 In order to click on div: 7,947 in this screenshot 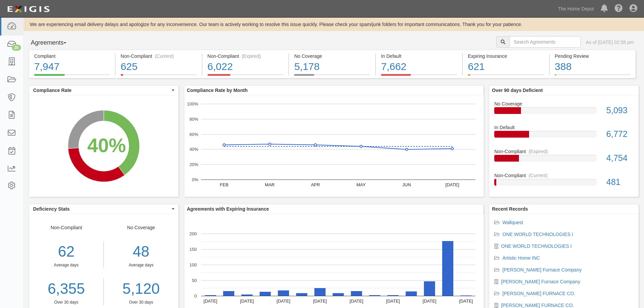, I will do `click(72, 67)`.